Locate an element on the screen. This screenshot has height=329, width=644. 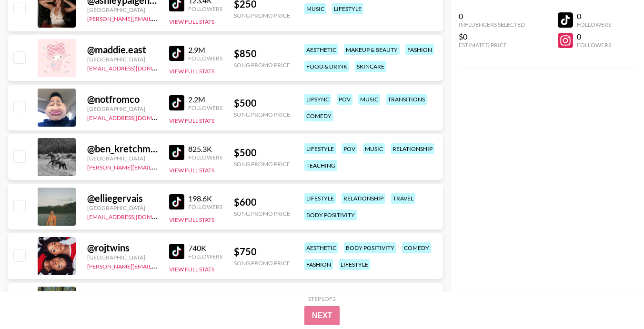
div: @ notfromco is located at coordinates (122, 99).